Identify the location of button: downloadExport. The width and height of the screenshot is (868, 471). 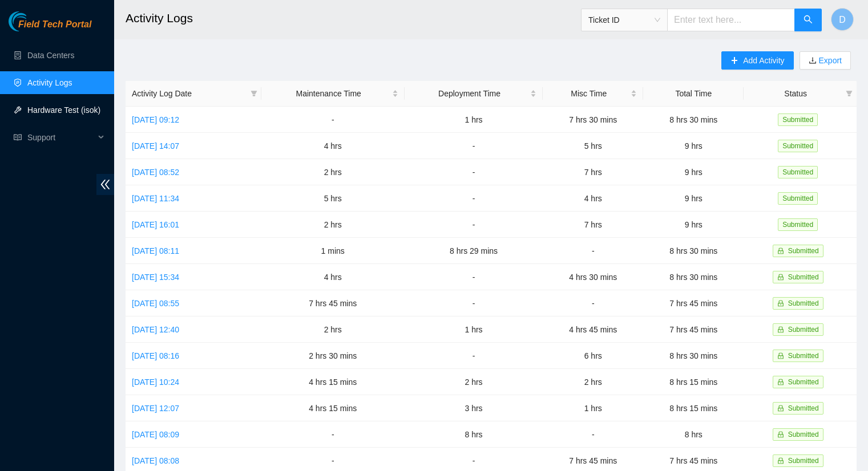
(825, 61).